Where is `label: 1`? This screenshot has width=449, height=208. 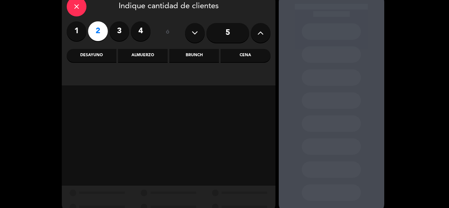
label: 1 is located at coordinates (77, 31).